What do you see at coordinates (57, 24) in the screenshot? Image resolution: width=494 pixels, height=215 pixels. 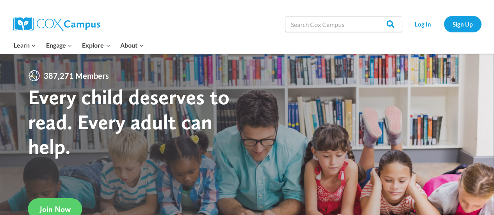 I see `img: Cox Campus` at bounding box center [57, 24].